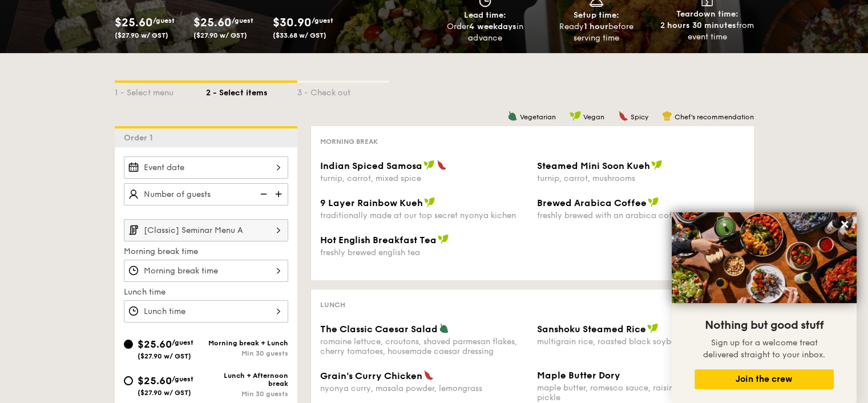 Image resolution: width=868 pixels, height=403 pixels. I want to click on input: Number of guests, so click(206, 194).